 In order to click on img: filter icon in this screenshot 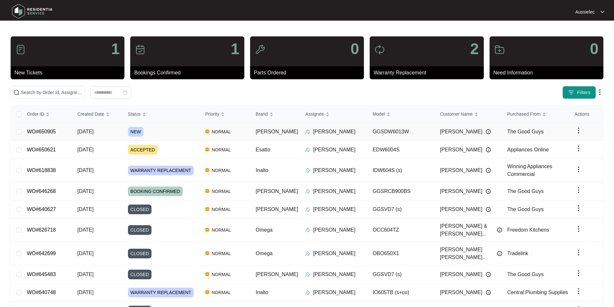, I will do `click(571, 92)`.